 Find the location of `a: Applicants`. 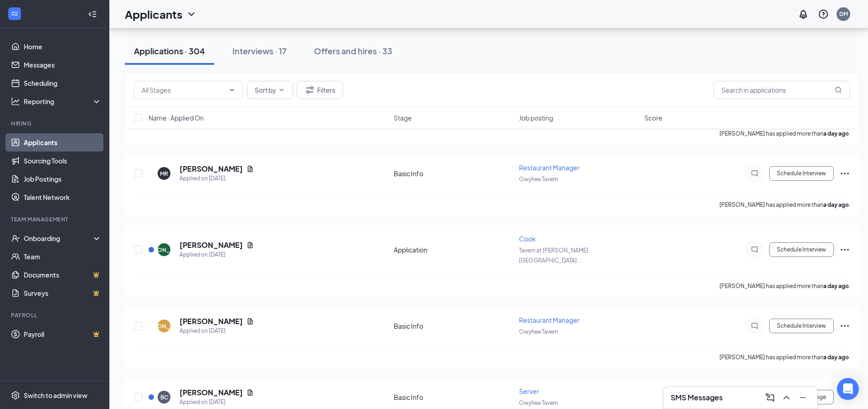

a: Applicants is located at coordinates (63, 142).